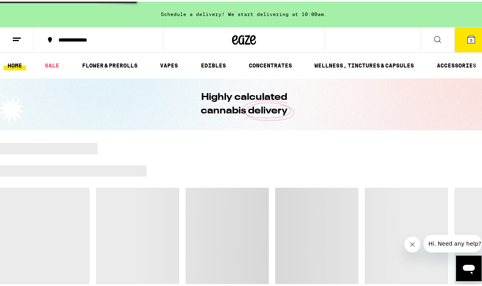  I want to click on a: VAPES, so click(169, 64).